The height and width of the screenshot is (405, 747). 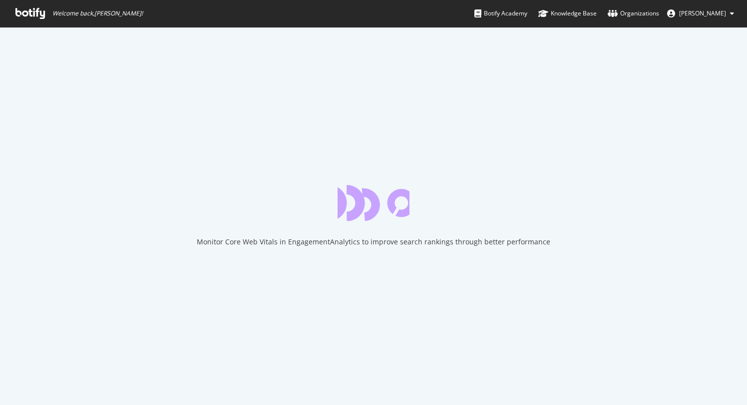 What do you see at coordinates (501, 13) in the screenshot?
I see `div: Botify Academy` at bounding box center [501, 13].